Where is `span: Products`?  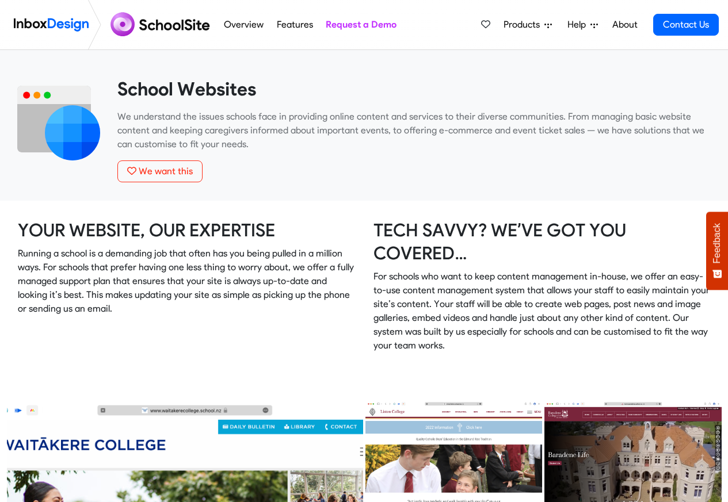
span: Products is located at coordinates (524, 25).